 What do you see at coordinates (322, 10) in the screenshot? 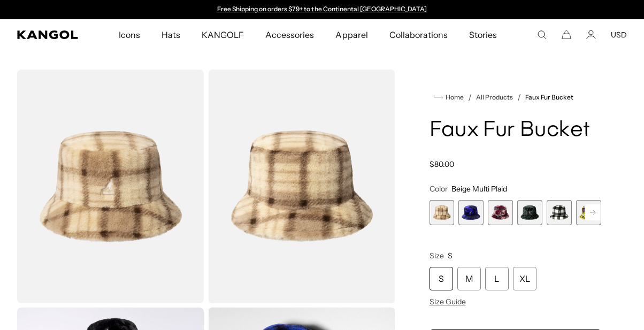
I see `slideshow-component: Announcement bar` at bounding box center [322, 10].